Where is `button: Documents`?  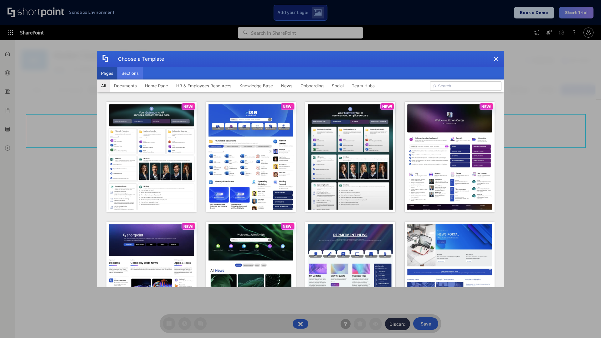
button: Documents is located at coordinates (125, 86).